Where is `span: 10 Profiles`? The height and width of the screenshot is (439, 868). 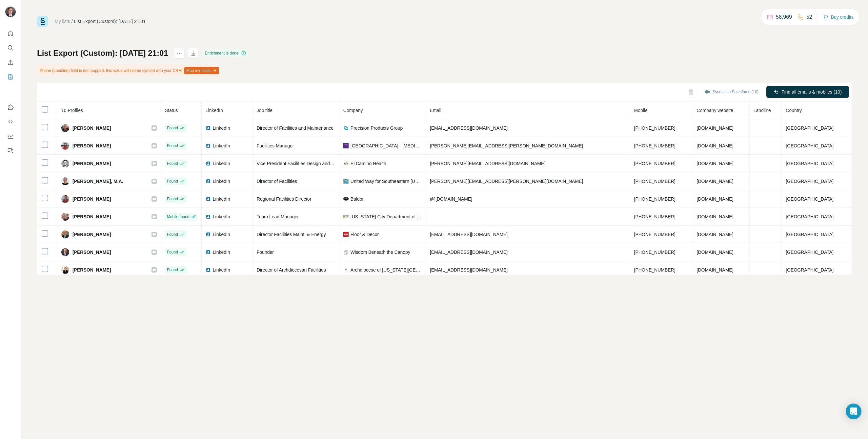
span: 10 Profiles is located at coordinates (72, 110).